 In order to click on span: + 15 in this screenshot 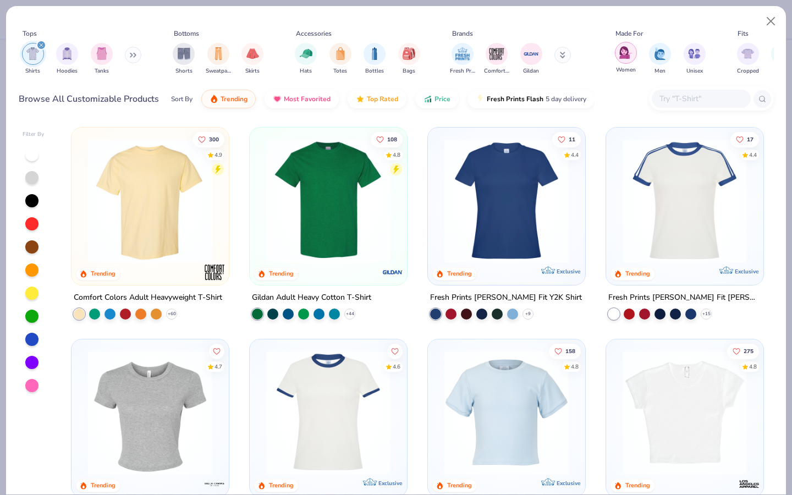, I will do `click(706, 314)`.